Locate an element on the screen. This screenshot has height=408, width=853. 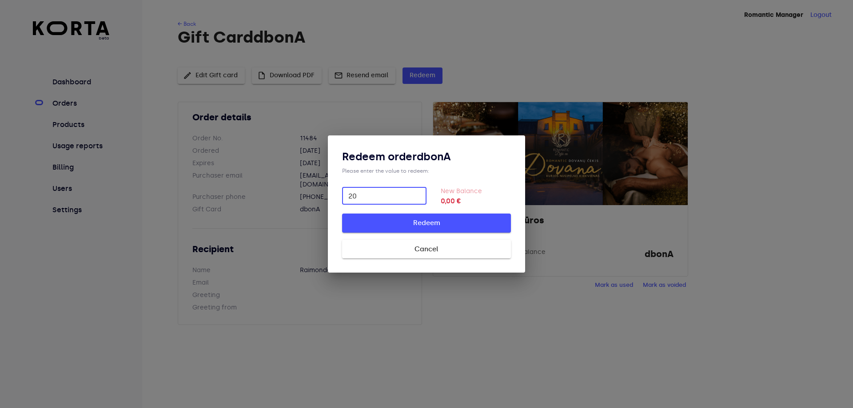
button: Redeem is located at coordinates (426, 223).